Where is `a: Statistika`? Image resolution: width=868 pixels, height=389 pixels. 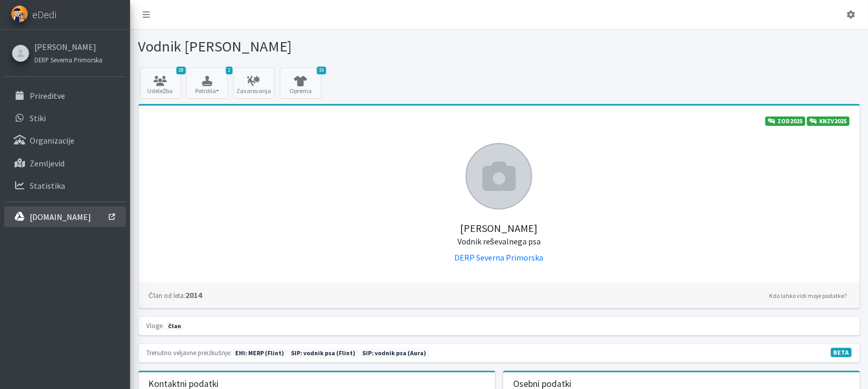
a: Statistika is located at coordinates (65, 186).